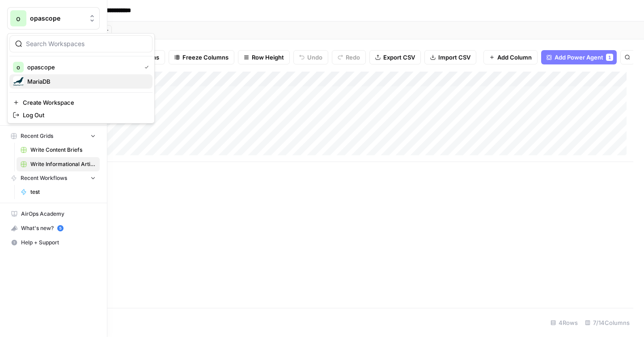 The image size is (644, 337). I want to click on button: Import CSV, so click(450, 57).